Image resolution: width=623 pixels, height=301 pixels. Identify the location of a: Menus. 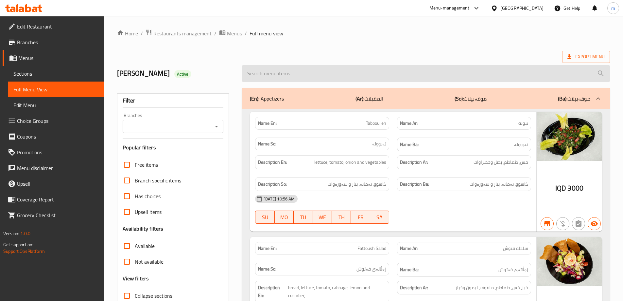
(53, 58).